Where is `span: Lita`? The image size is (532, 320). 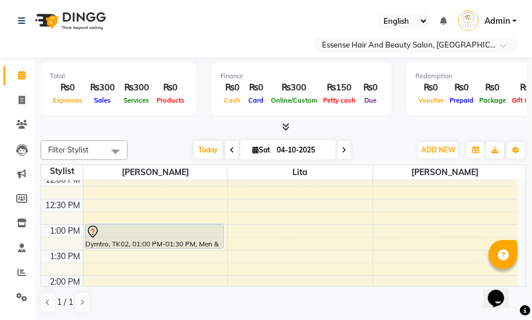 span: Lita is located at coordinates (300, 172).